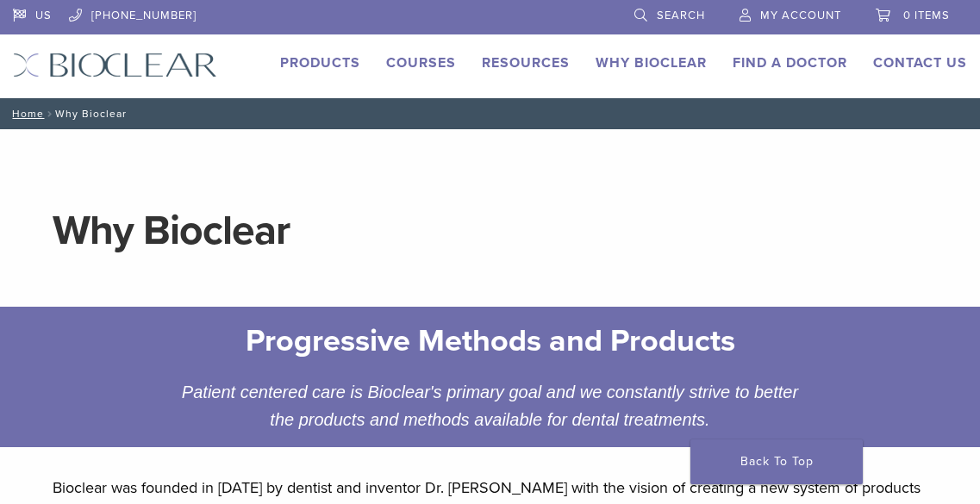 This screenshot has height=504, width=980. Describe the element at coordinates (526, 63) in the screenshot. I see `a: Resources` at that location.